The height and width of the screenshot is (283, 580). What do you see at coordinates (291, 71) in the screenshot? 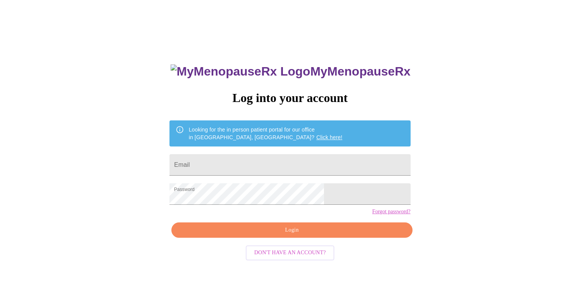
I see `h3: MyMenopauseRx` at bounding box center [291, 71].